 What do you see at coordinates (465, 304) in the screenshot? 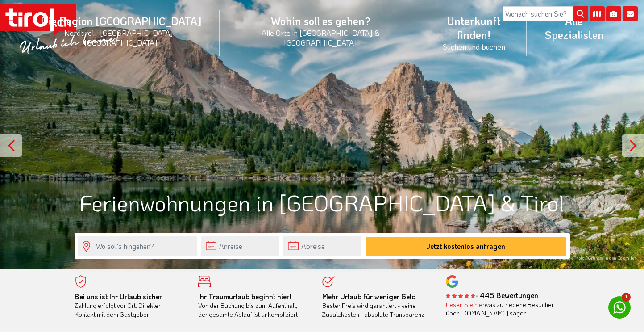
I see `a: Lesen Sie hier` at bounding box center [465, 304].